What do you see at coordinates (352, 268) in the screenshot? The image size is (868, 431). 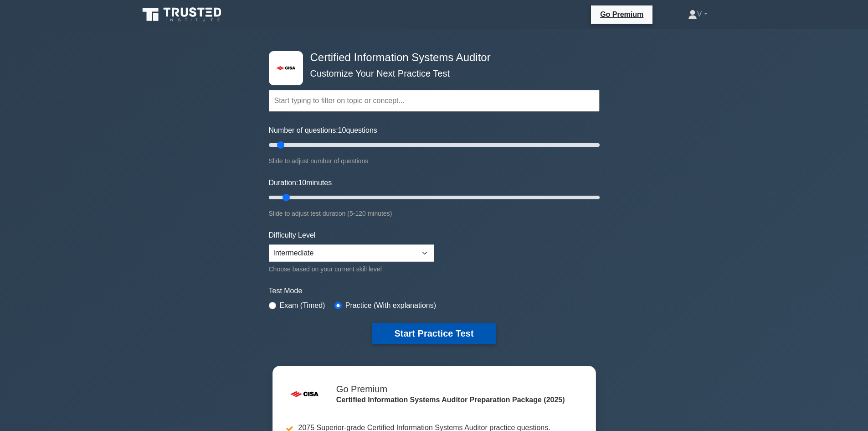 I see `div: Choose based on your current skill level` at bounding box center [352, 268].